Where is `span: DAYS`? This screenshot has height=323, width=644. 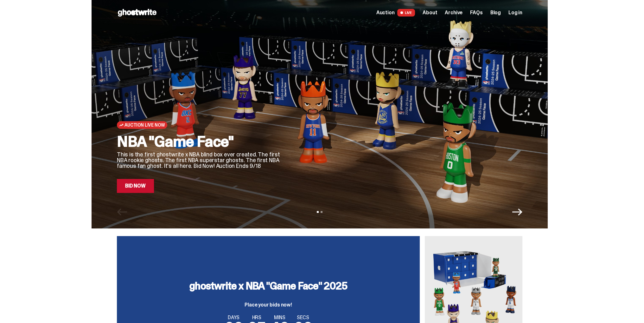 span: DAYS is located at coordinates (234, 318).